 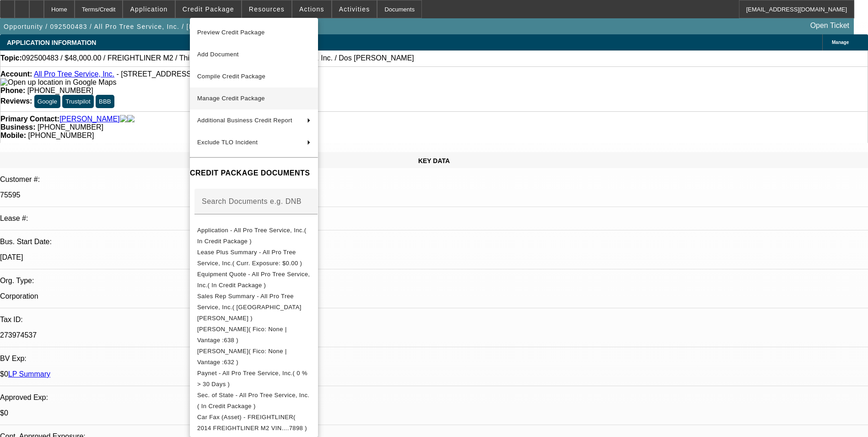 What do you see at coordinates (252, 378) in the screenshot?
I see `span: Paynet - All Pro Tree Service, Inc.( 0 % > 30 Days )` at bounding box center [252, 378].